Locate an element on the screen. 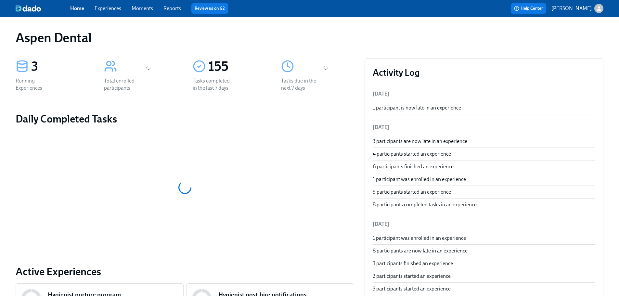 This screenshot has width=619, height=296. img: dado is located at coordinates (28, 8).